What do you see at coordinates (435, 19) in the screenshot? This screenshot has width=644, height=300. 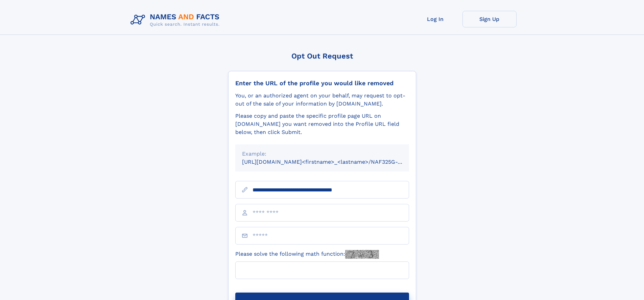 I see `a: Log In` at bounding box center [435, 19].